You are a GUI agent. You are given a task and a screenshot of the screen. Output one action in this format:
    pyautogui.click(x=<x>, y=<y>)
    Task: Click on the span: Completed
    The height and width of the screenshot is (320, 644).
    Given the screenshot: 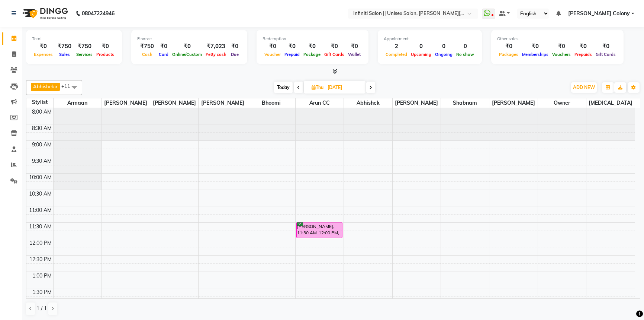 What is the action you would take?
    pyautogui.click(x=396, y=54)
    